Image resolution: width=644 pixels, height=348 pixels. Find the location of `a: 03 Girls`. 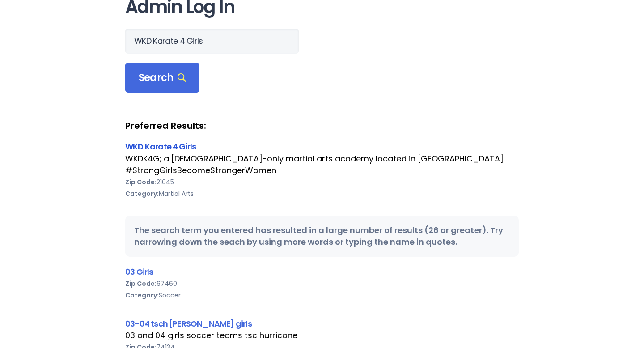

a: 03 Girls is located at coordinates (139, 271).